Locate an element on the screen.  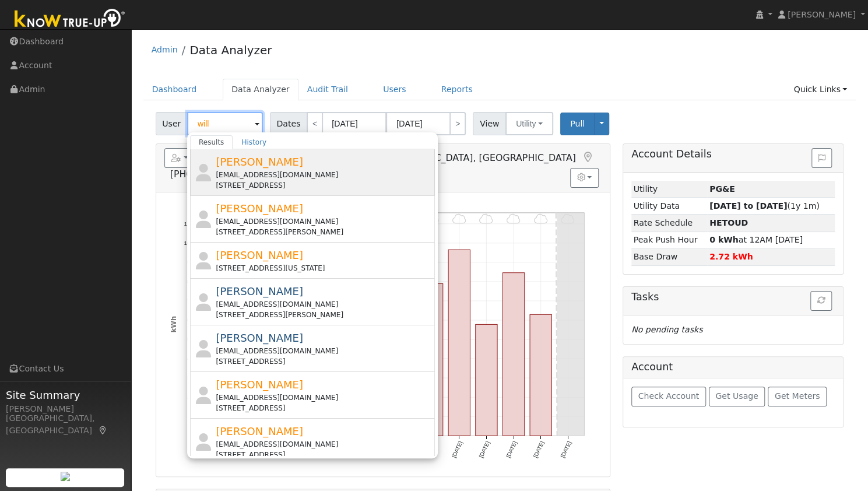
input: Select a User is located at coordinates (225, 124).